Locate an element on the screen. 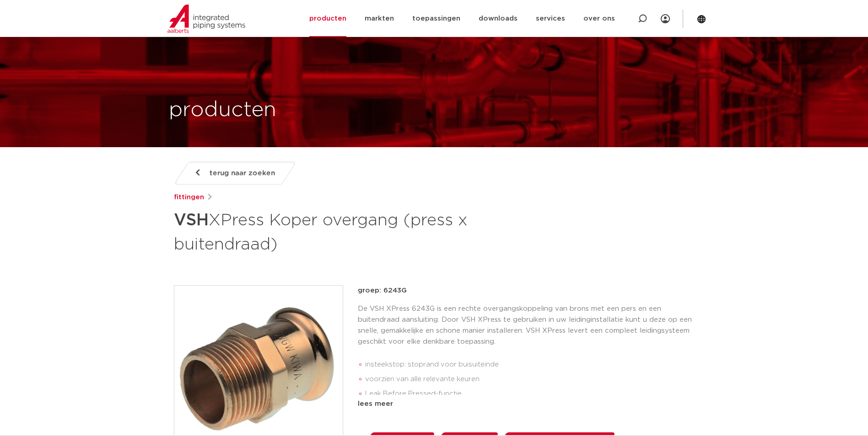 The width and height of the screenshot is (868, 436). p: groep: 6243G is located at coordinates (526, 291).